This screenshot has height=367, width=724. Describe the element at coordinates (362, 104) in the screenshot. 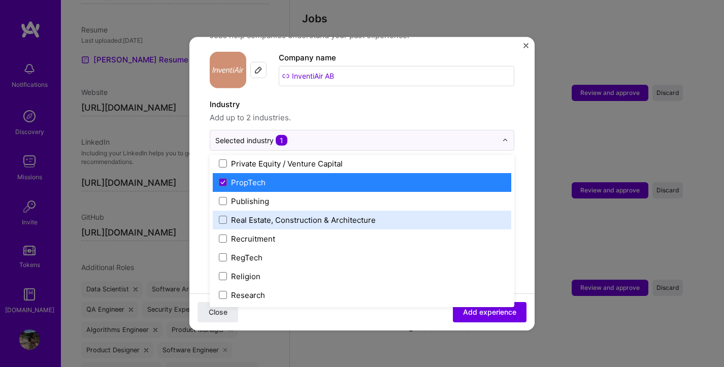

I see `label: Industry` at that location.